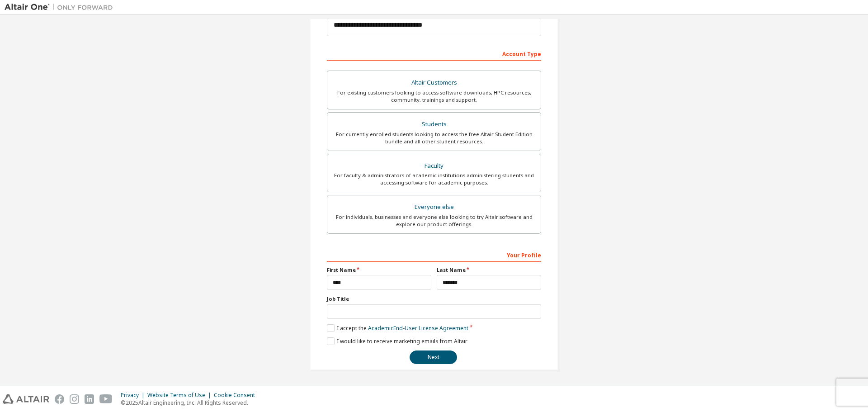 This screenshot has height=412, width=868. I want to click on a: Academic End-User License Agreement, so click(418, 328).